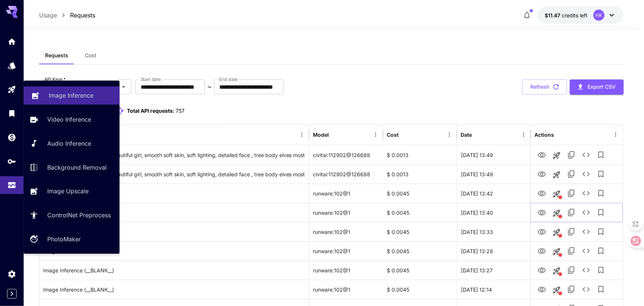 Image resolution: width=644 pixels, height=306 pixels. What do you see at coordinates (64, 239) in the screenshot?
I see `p: PhotoMaker` at bounding box center [64, 239].